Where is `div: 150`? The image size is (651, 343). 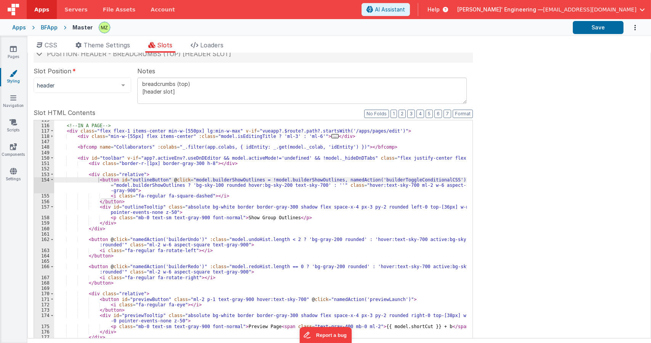
div: 150 is located at coordinates (44, 158).